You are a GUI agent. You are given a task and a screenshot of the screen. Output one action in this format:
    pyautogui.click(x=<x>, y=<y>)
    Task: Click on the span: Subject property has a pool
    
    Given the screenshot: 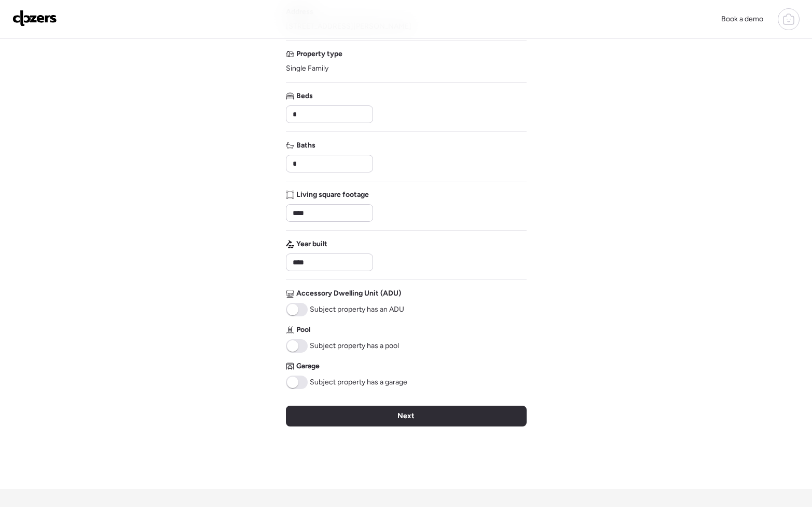 What is the action you would take?
    pyautogui.click(x=354, y=346)
    